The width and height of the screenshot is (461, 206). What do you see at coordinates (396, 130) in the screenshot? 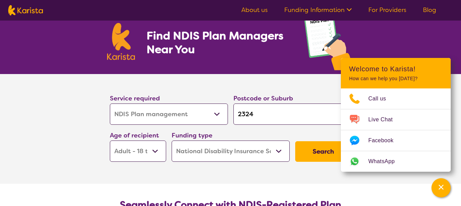
I see `ul: Choose channel` at bounding box center [396, 130].